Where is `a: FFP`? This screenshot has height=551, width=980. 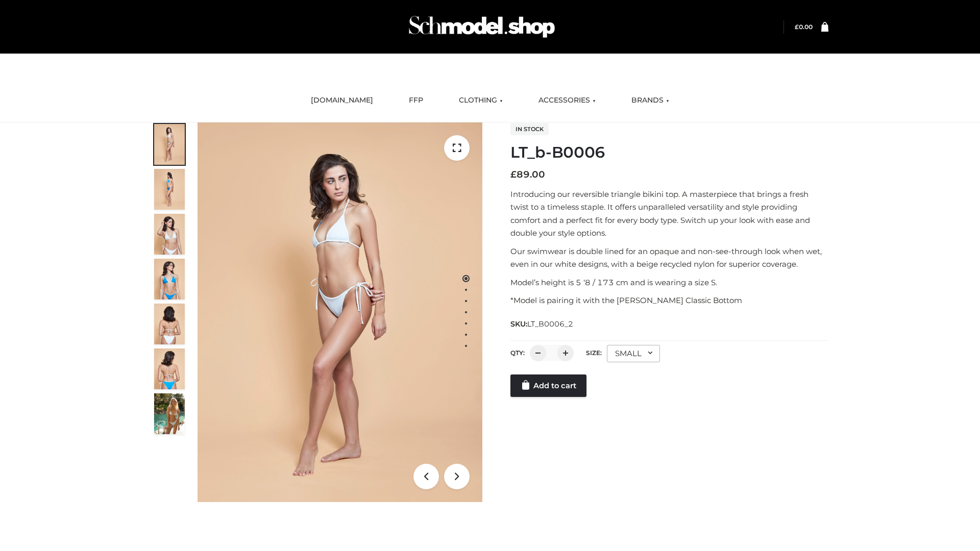 a: FFP is located at coordinates (416, 100).